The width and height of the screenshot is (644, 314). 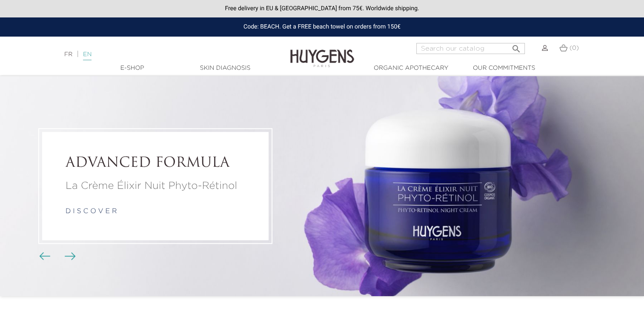 What do you see at coordinates (68, 54) in the screenshot?
I see `a: FR` at bounding box center [68, 54].